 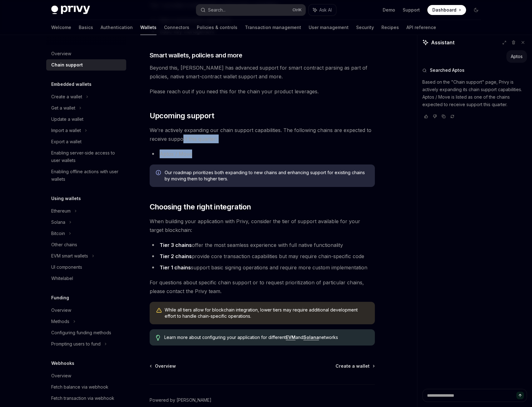 What do you see at coordinates (182, 116) in the screenshot?
I see `span: Upcoming support` at bounding box center [182, 116].